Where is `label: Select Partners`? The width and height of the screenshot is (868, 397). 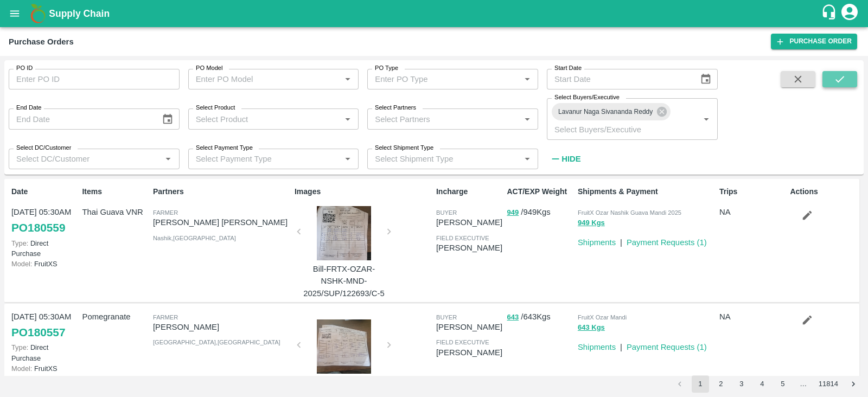
label: Select Partners is located at coordinates (395, 108).